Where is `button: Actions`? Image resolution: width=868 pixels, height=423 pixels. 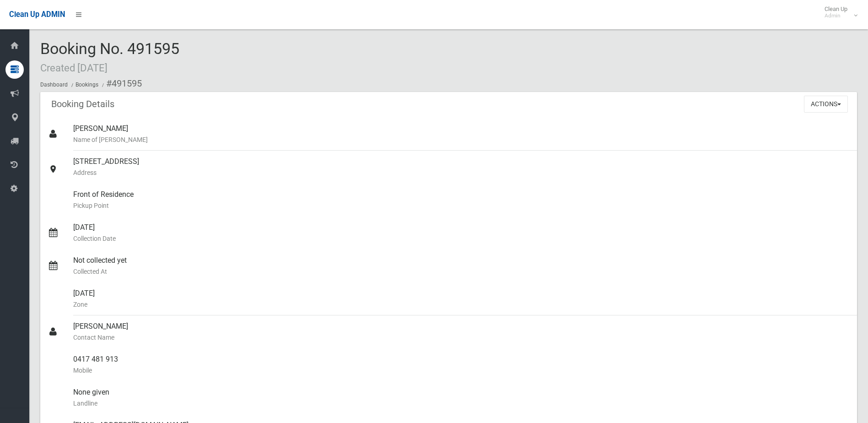 button: Actions is located at coordinates (826, 104).